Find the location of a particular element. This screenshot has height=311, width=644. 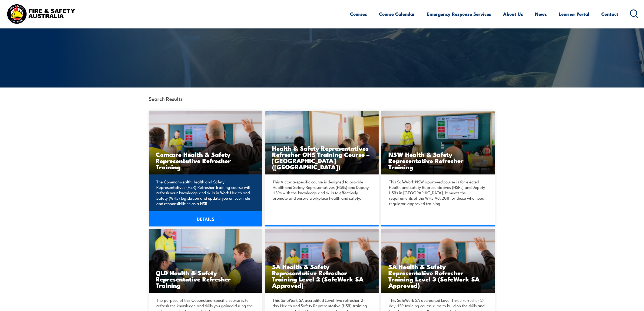

strong: Search Results is located at coordinates (166, 98).